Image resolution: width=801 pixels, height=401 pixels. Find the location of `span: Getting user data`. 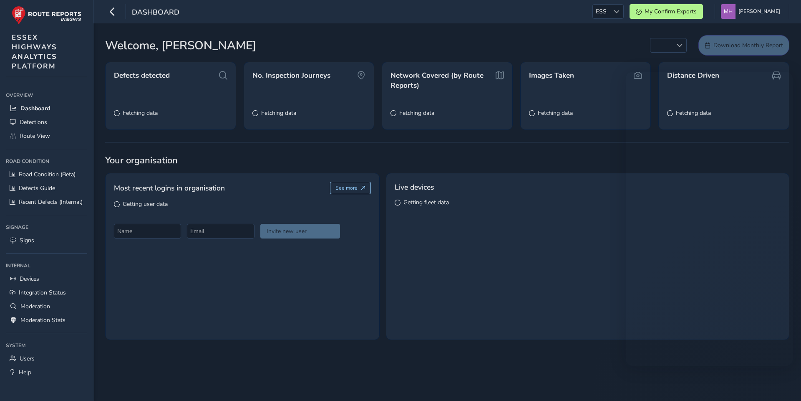

span: Getting user data is located at coordinates (145, 204).